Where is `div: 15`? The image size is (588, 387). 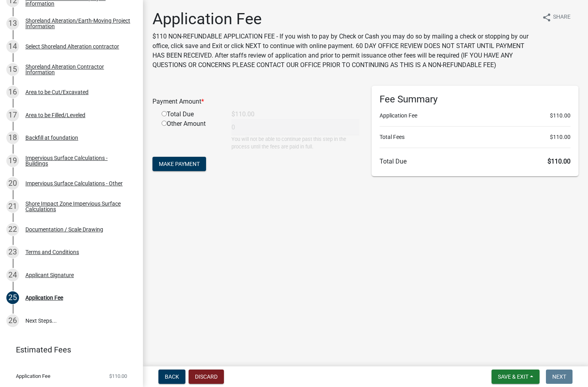 div: 15 is located at coordinates (13, 70).